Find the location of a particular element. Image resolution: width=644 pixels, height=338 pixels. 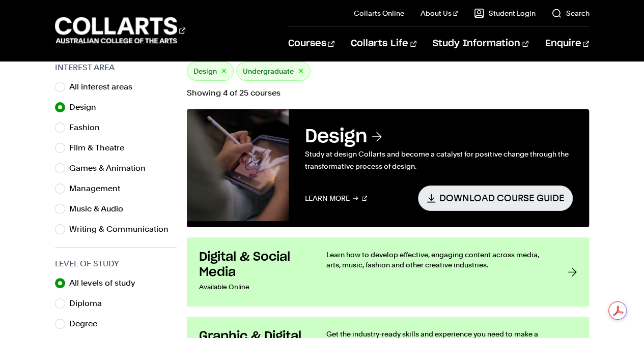

h3: Digital & Social Media is located at coordinates (253, 265).